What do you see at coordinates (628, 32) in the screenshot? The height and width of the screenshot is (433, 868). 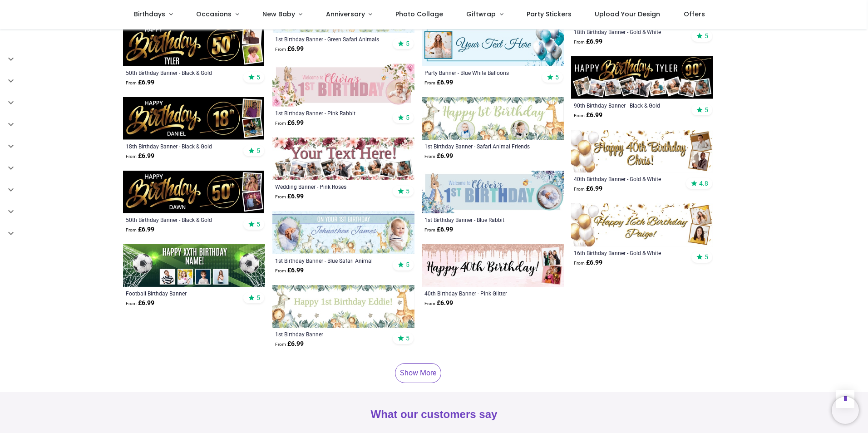 I see `a: 18th Birthday Banner - Gold & White Balloons` at bounding box center [628, 32].